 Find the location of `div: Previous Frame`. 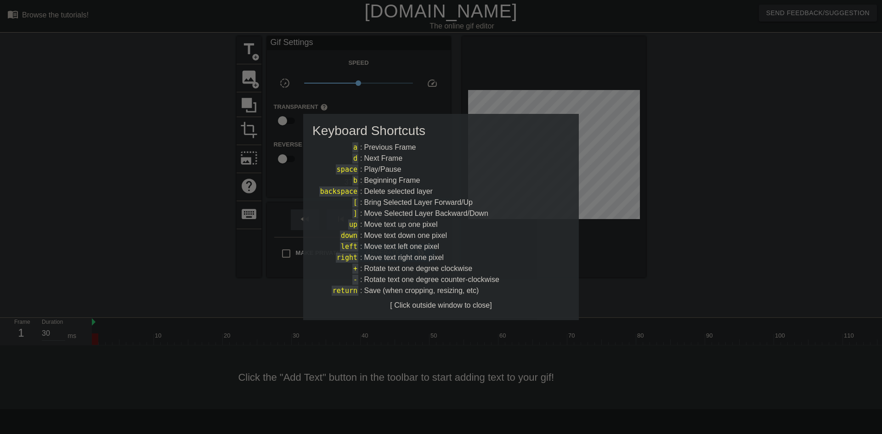

div: Previous Frame is located at coordinates (390, 148).